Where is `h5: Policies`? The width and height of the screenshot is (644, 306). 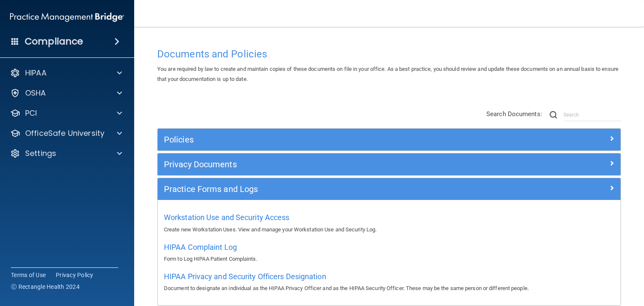
h5: Policies is located at coordinates (331, 140).